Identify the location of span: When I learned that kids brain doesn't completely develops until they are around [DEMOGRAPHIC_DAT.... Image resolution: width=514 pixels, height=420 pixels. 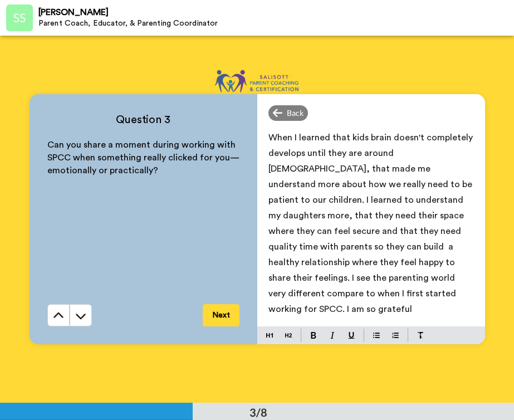
(372, 224).